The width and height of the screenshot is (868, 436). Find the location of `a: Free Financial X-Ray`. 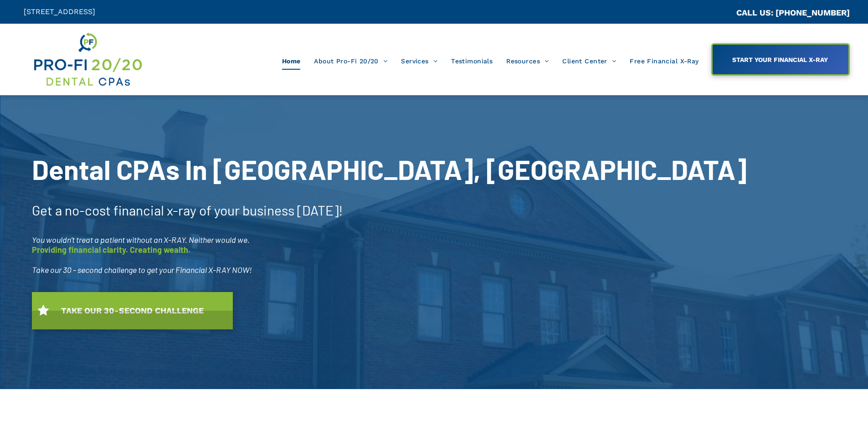

a: Free Financial X-Ray is located at coordinates (664, 61).